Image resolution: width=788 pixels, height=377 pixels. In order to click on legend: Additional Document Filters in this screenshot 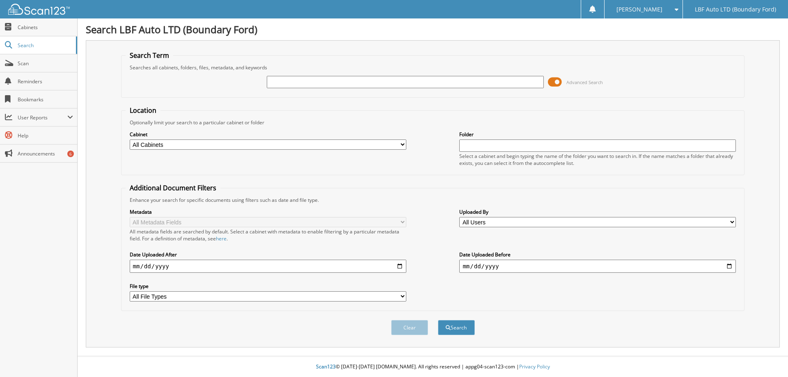, I will do `click(173, 188)`.